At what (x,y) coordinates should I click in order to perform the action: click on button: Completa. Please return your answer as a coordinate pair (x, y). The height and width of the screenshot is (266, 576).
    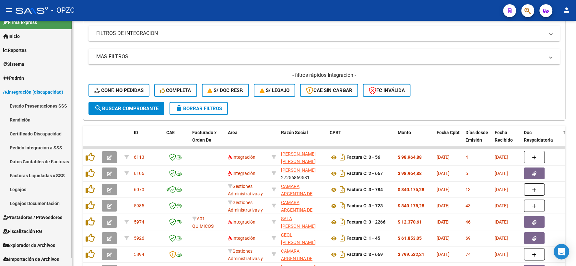
    Looking at the image, I should click on (176, 90).